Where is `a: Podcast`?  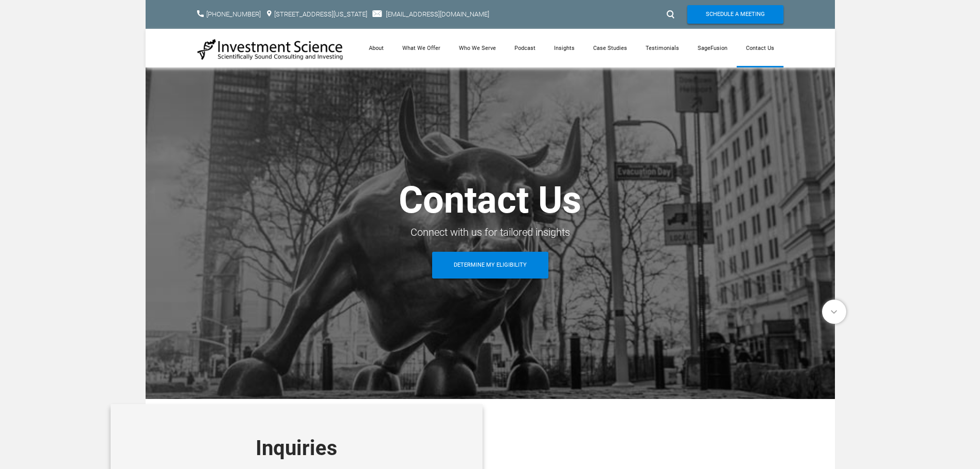 a: Podcast is located at coordinates (525, 48).